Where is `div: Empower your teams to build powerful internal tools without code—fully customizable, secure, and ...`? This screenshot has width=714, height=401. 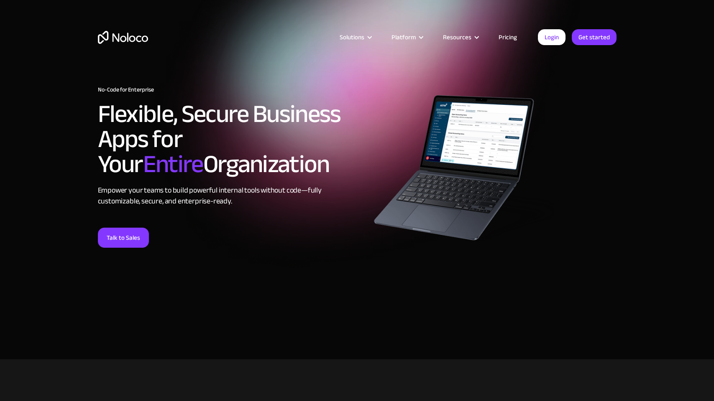 div: Empower your teams to build powerful internal tools without code—fully customizable, secure, and ... is located at coordinates (225, 196).